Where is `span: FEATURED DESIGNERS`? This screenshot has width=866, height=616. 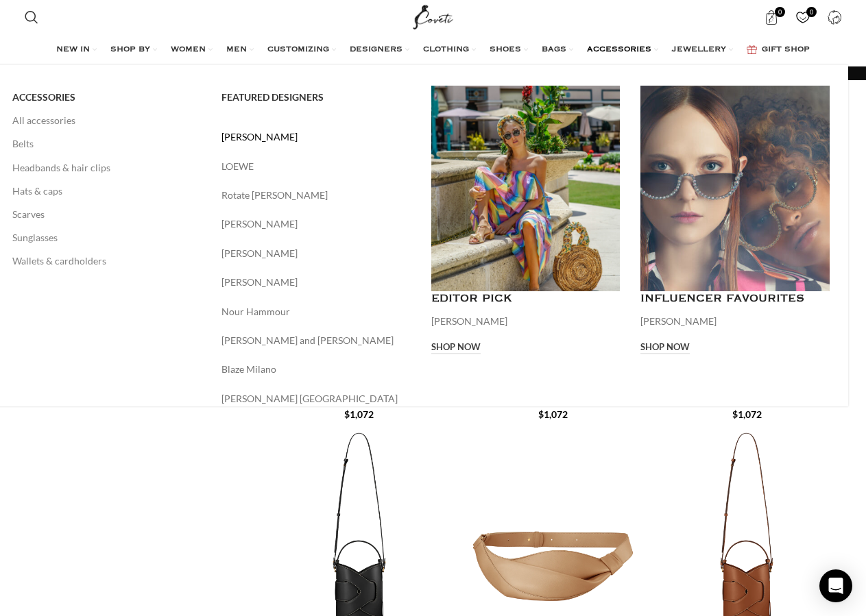 span: FEATURED DESIGNERS is located at coordinates (272, 97).